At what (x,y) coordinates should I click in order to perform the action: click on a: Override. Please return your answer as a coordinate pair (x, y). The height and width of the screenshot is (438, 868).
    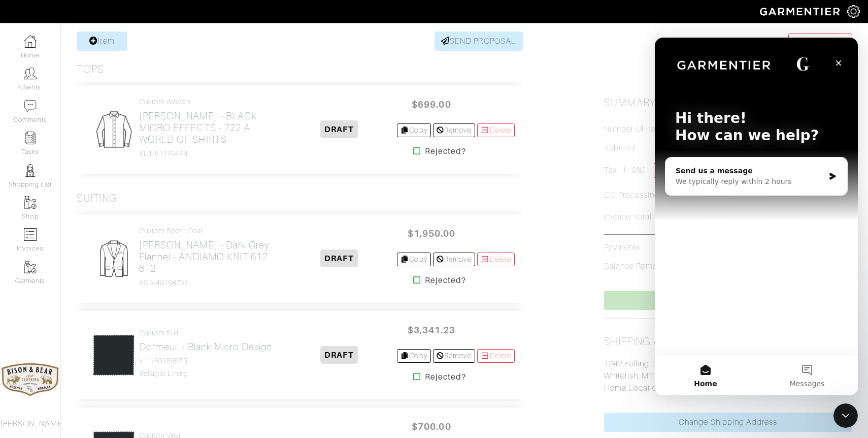
    Looking at the image, I should click on (672, 170).